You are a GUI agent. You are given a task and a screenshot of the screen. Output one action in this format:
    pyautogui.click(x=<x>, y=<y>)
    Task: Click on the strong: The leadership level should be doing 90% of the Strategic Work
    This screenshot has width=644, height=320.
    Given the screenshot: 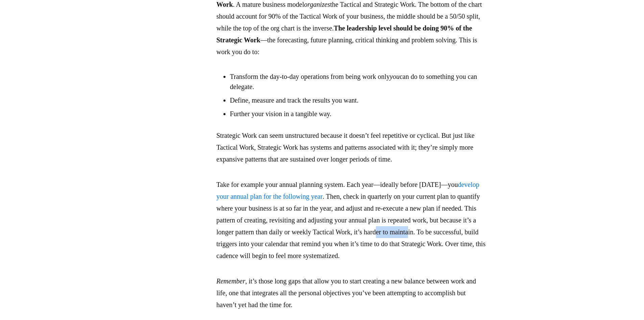 What is the action you would take?
    pyautogui.click(x=344, y=34)
    